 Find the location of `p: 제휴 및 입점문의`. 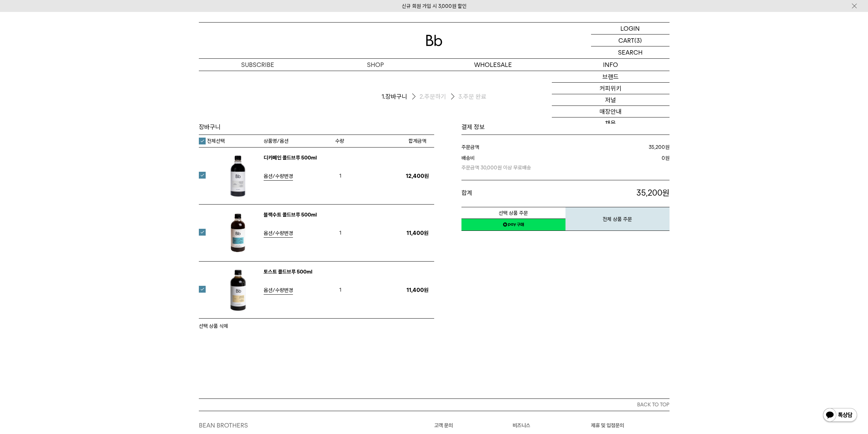

p: 제휴 및 입점문의 is located at coordinates (631, 426).